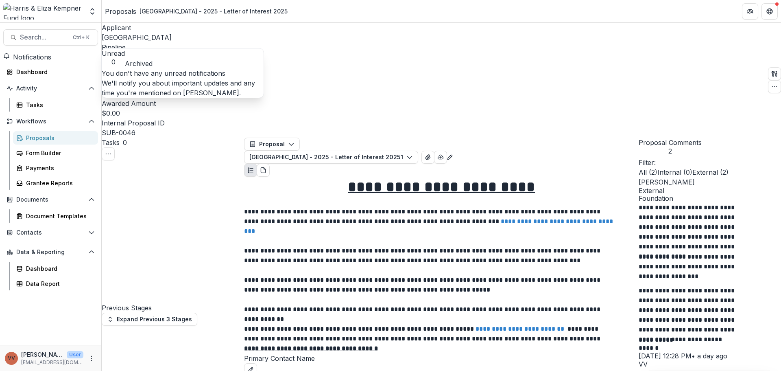 The width and height of the screenshot is (781, 371). I want to click on button: Open entity switcher, so click(92, 11).